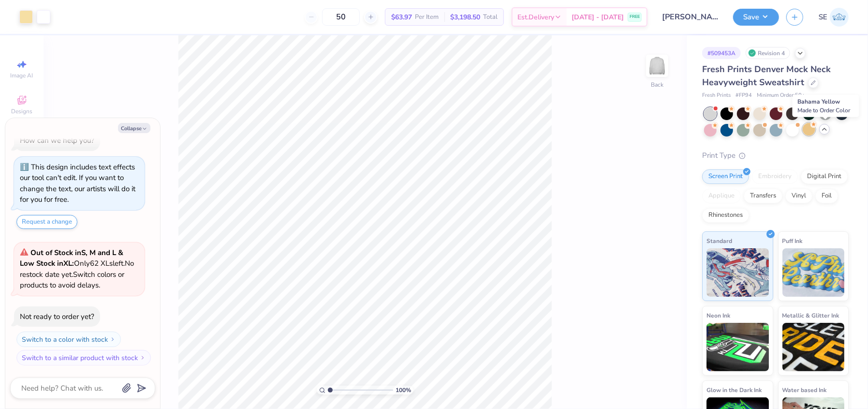  What do you see at coordinates (690, 17) in the screenshot?
I see `input: Untitled Design` at bounding box center [690, 17].